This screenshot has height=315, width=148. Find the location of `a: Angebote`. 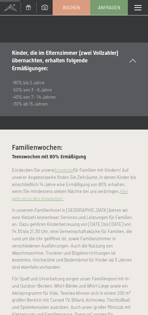

a: Angebote is located at coordinates (64, 170).